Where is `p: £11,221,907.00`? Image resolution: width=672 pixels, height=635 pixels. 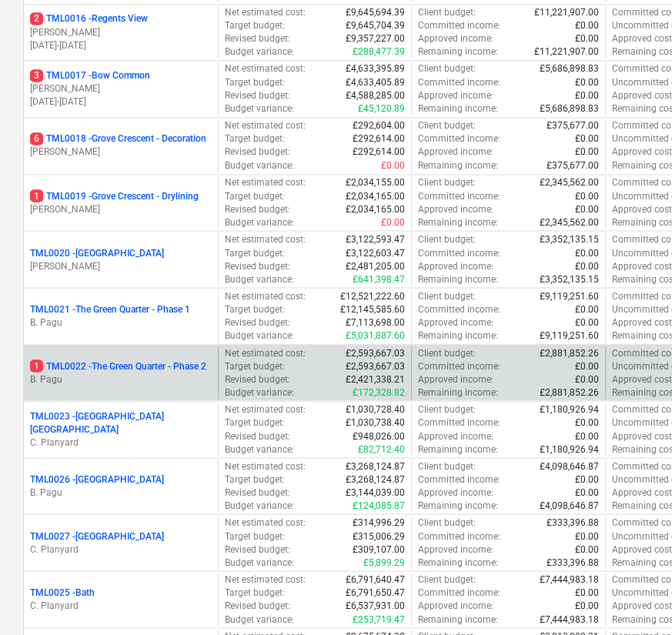
p: £11,221,907.00 is located at coordinates (567, 52).